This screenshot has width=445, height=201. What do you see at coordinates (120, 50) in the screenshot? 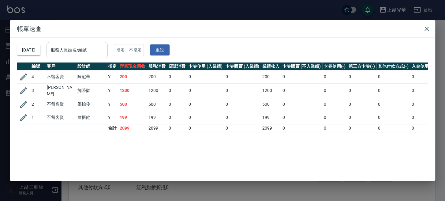
I see `button: 指定` at bounding box center [120, 50].